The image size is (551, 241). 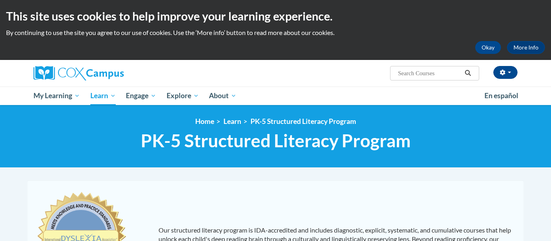 I want to click on span: En español, so click(x=501, y=96).